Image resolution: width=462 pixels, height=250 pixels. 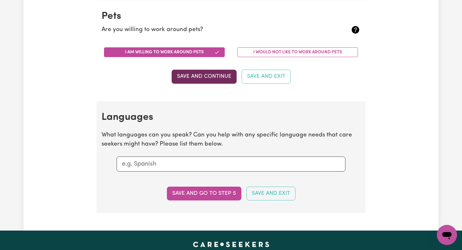 I want to click on p: Are you willing to work around pets?, so click(x=209, y=30).